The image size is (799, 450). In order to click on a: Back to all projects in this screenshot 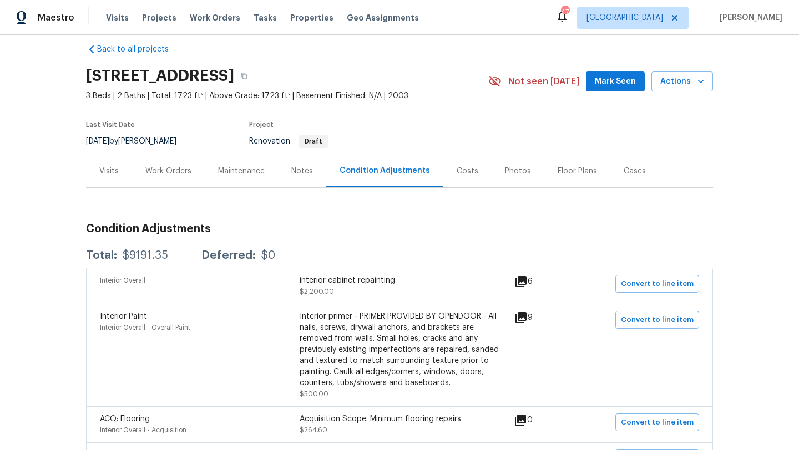, I will do `click(139, 49)`.